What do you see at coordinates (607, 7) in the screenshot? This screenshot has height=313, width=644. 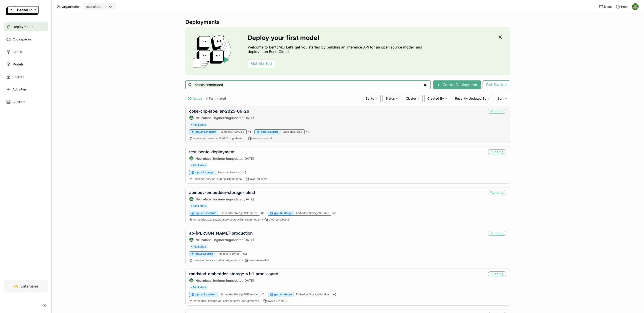 I see `span: Docs` at bounding box center [607, 7].